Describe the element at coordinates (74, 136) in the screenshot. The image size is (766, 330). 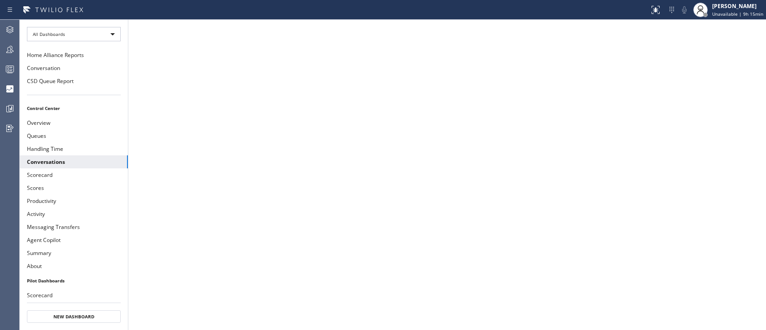
I see `button: Queues` at that location.